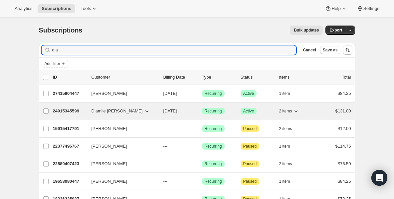 The width and height of the screenshot is (394, 199). I want to click on button: Settings, so click(368, 9).